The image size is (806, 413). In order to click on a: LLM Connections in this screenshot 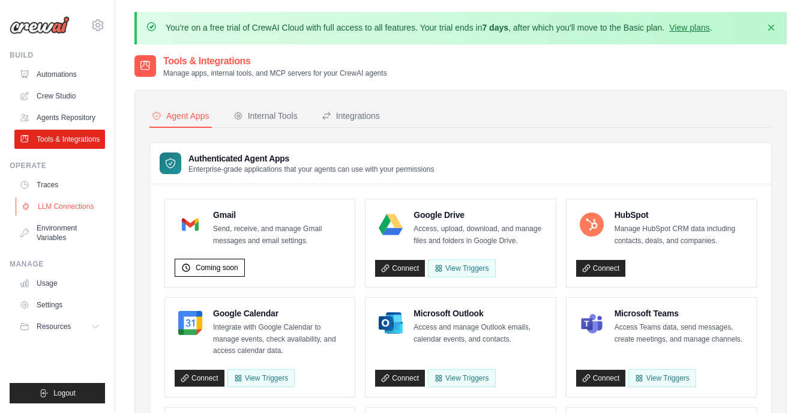, I will do `click(61, 206)`.